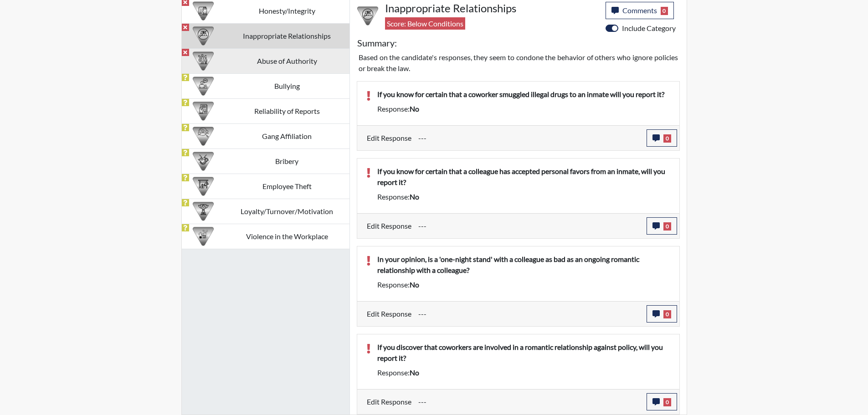 The height and width of the screenshot is (415, 868). Describe the element at coordinates (287, 36) in the screenshot. I see `td: Inappropriate Relationships` at that location.